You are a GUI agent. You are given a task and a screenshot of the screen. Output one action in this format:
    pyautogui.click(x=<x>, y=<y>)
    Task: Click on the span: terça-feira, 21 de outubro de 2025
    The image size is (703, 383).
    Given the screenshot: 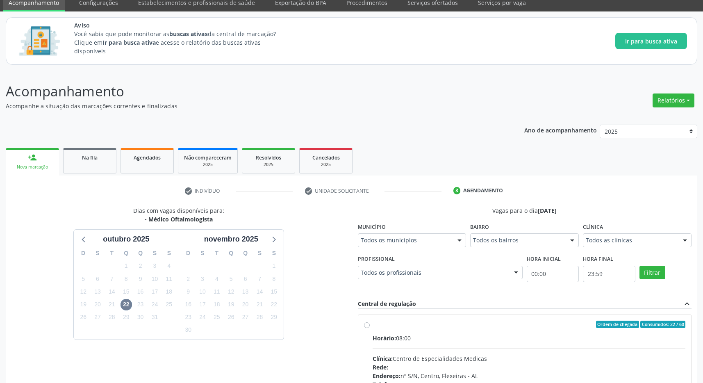 What is the action you would take?
    pyautogui.click(x=112, y=305)
    